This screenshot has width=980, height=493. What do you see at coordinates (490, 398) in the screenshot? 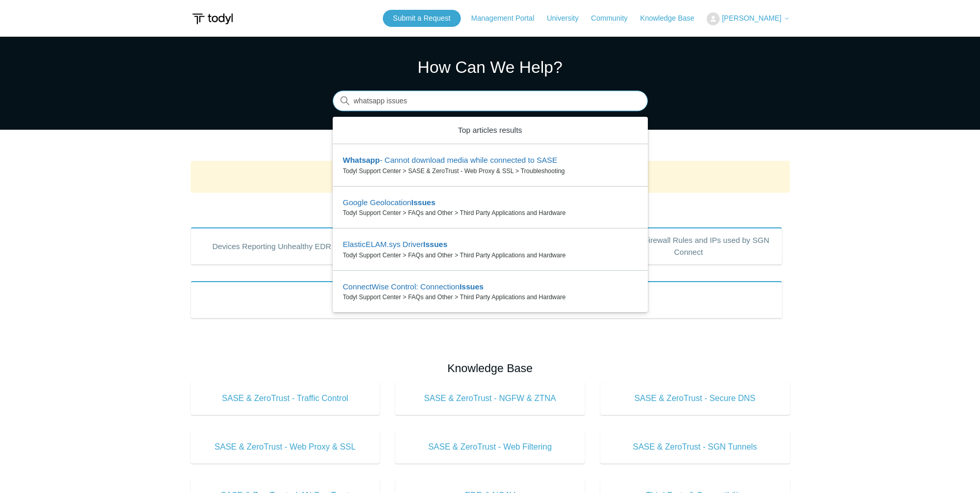
I see `span: SASE & ZeroTrust - NGFW & ZTNA` at bounding box center [490, 398].